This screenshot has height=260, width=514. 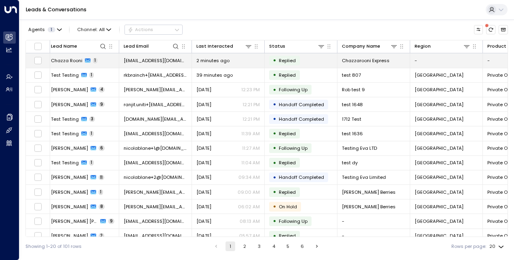 What do you see at coordinates (101, 105) in the screenshot?
I see `span: 9` at bounding box center [101, 105].